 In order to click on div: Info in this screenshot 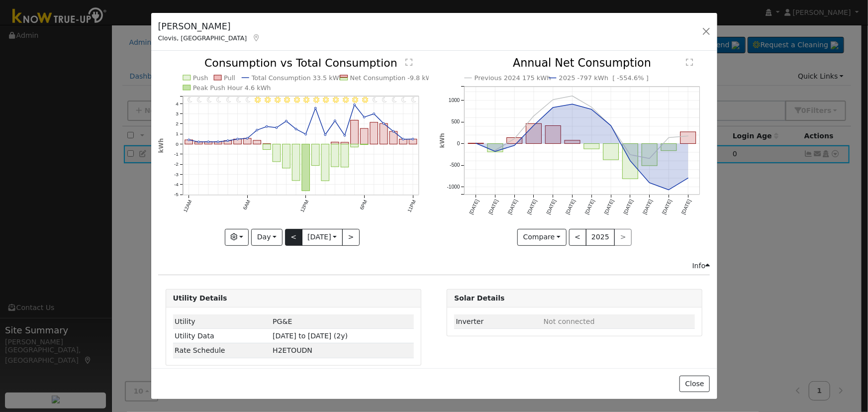, I will do `click(701, 266)`.